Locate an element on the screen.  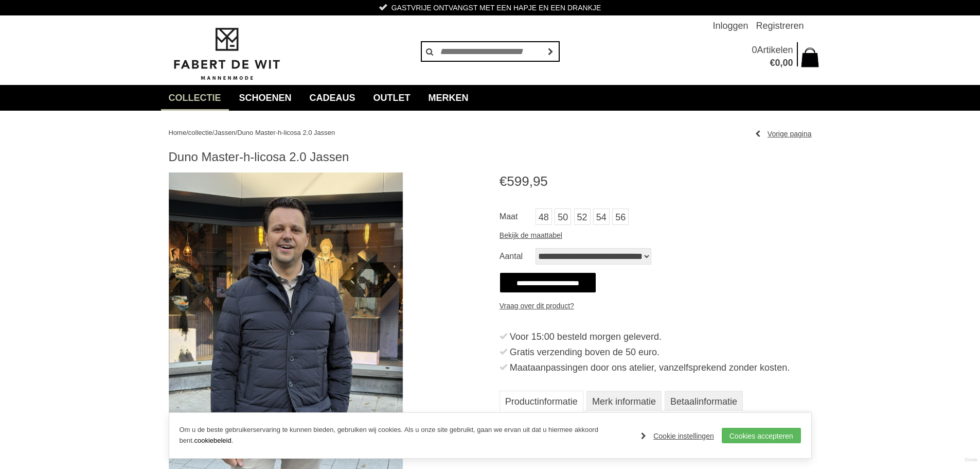
a: Outlet is located at coordinates (392, 98).